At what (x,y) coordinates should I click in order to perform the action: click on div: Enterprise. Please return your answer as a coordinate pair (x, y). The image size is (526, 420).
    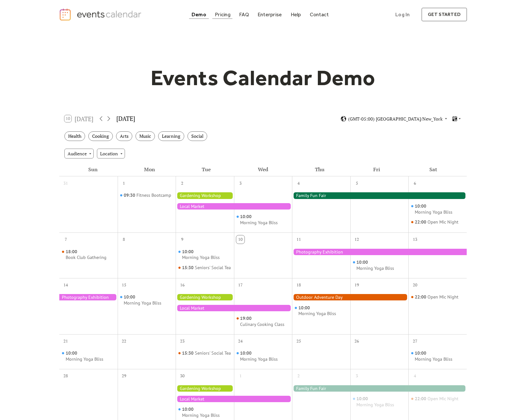
    Looking at the image, I should click on (270, 15).